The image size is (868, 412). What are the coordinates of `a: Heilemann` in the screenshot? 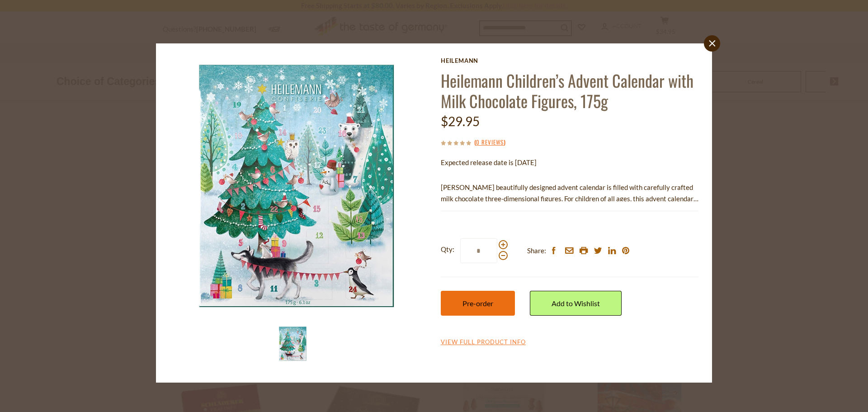 It's located at (570, 61).